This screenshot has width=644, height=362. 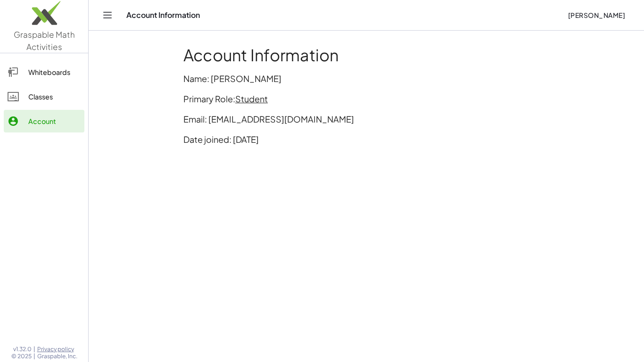 I want to click on a: Classes, so click(x=44, y=97).